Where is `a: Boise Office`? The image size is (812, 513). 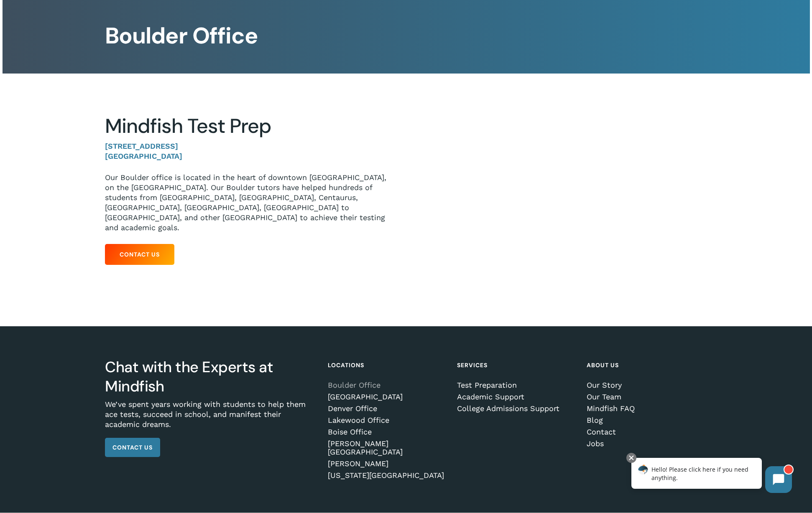
a: Boise Office is located at coordinates (386, 432).